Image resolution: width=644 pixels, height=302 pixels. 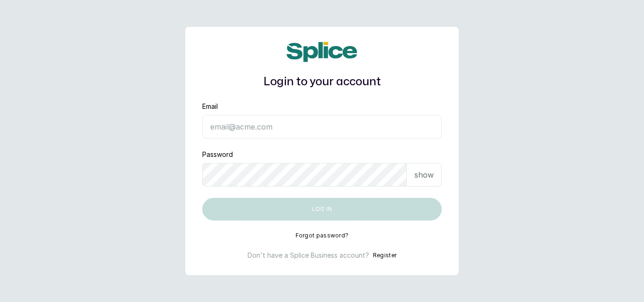 What do you see at coordinates (218, 154) in the screenshot?
I see `label: Password` at bounding box center [218, 154].